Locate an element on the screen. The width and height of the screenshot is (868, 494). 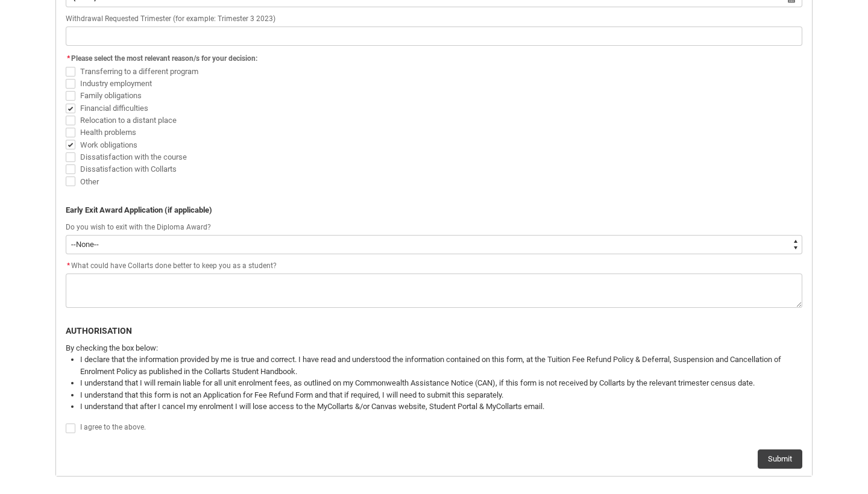
li: I declare that the information provided by me is true and correct. I have read and understood the... is located at coordinates (441, 365).